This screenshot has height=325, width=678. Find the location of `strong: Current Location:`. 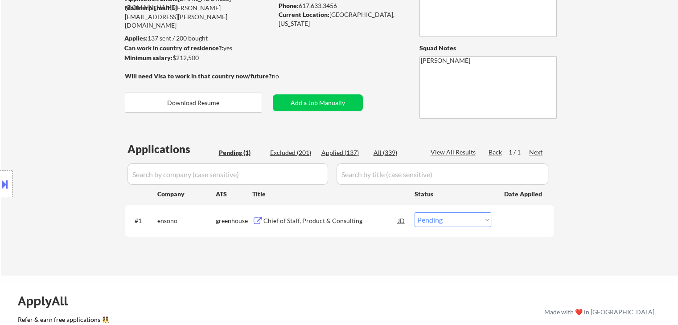

strong: Current Location: is located at coordinates (304, 14).